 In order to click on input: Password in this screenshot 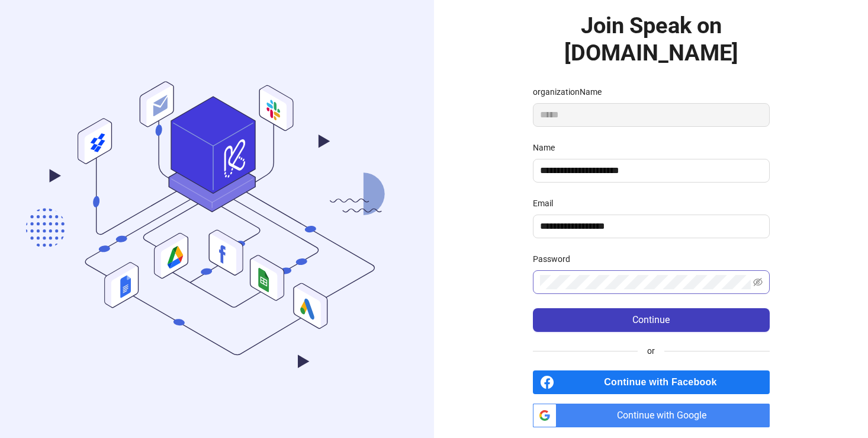, I will do `click(645, 282)`.